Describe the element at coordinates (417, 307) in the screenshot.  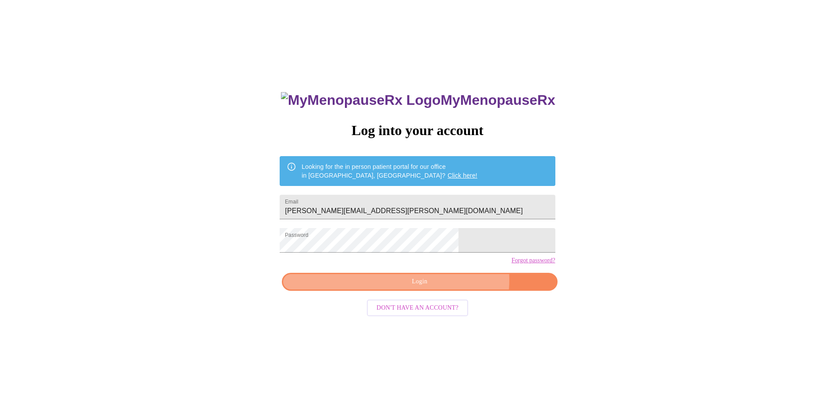
I see `a: Don't have an account?` at that location.